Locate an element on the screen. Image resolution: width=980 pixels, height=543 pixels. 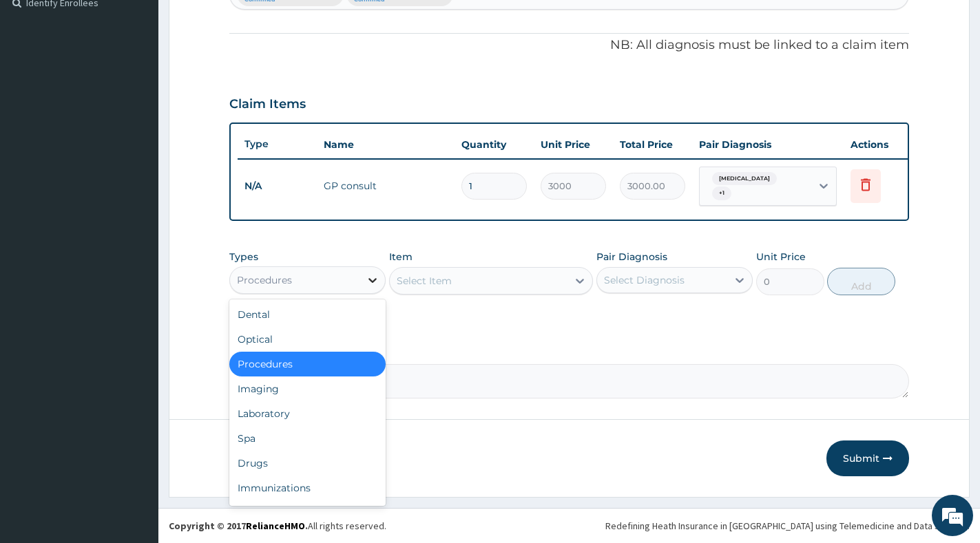
div: Chat with us now is located at coordinates (152, 86).